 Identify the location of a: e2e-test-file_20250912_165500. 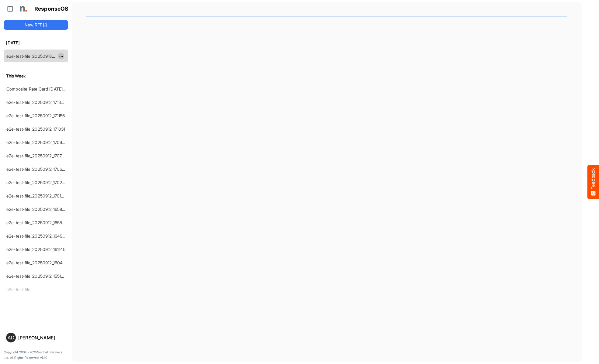
(37, 223).